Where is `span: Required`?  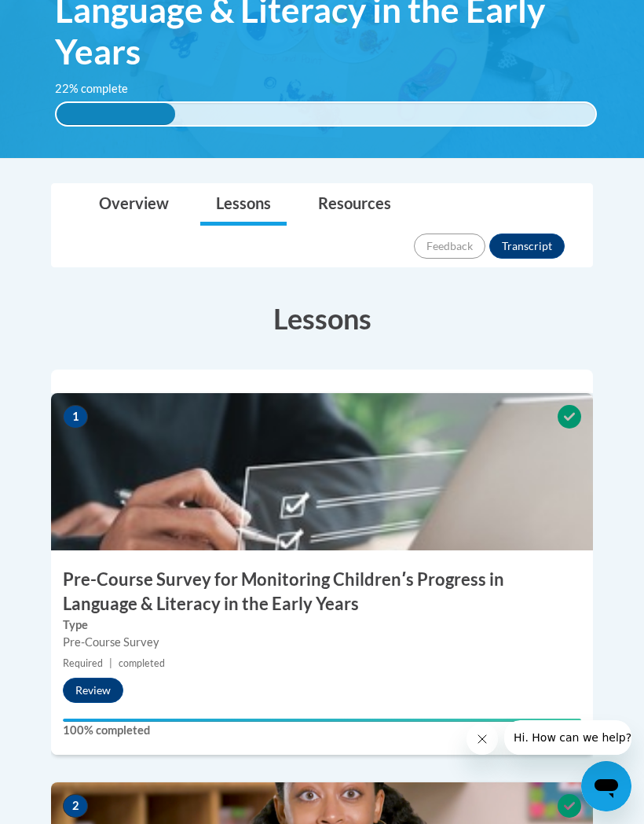
span: Required is located at coordinates (83, 663).